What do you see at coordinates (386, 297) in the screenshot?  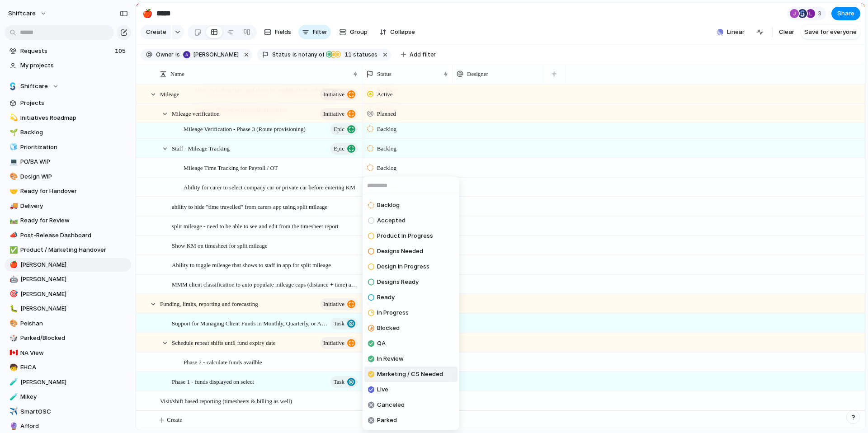 I see `span: Ready` at bounding box center [386, 297].